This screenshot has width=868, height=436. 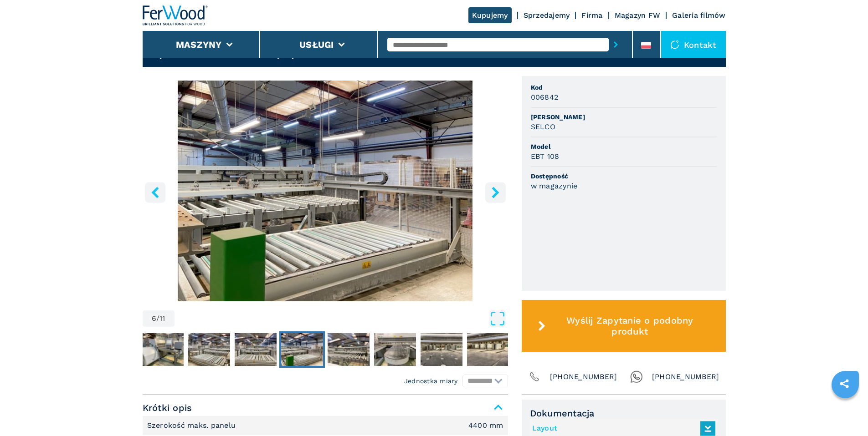 I want to click on img: c04e016bff339fa02a1331c9c05e317a, so click(x=395, y=350).